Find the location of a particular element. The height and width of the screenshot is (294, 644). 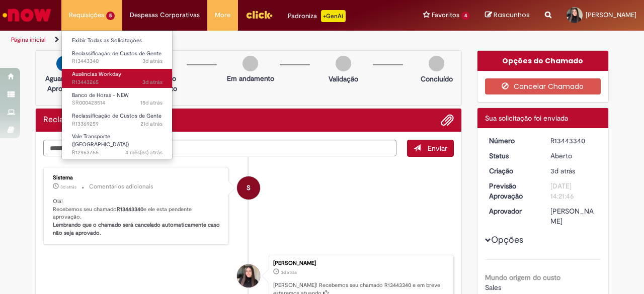

textarea: Digite sua mensagem aqui... is located at coordinates (220, 148).